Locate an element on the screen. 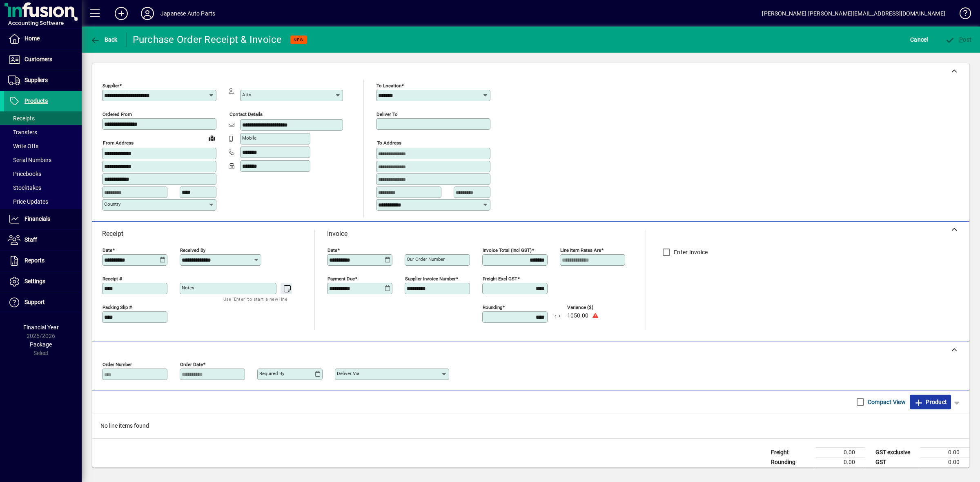 Image resolution: width=980 pixels, height=482 pixels. div: Purchase Order Receipt & Invoice is located at coordinates (208, 40).